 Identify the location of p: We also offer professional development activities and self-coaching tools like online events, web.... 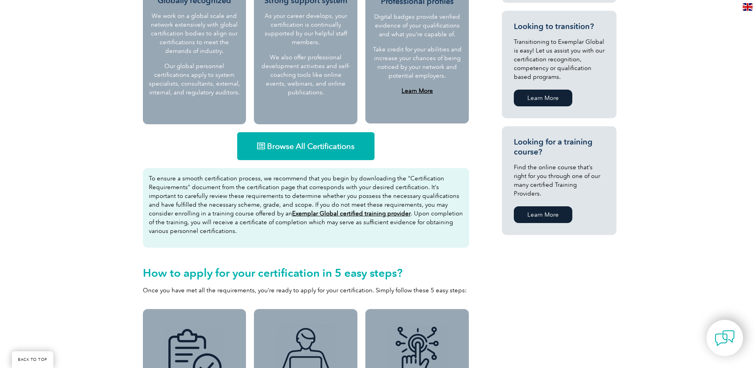
(305, 75).